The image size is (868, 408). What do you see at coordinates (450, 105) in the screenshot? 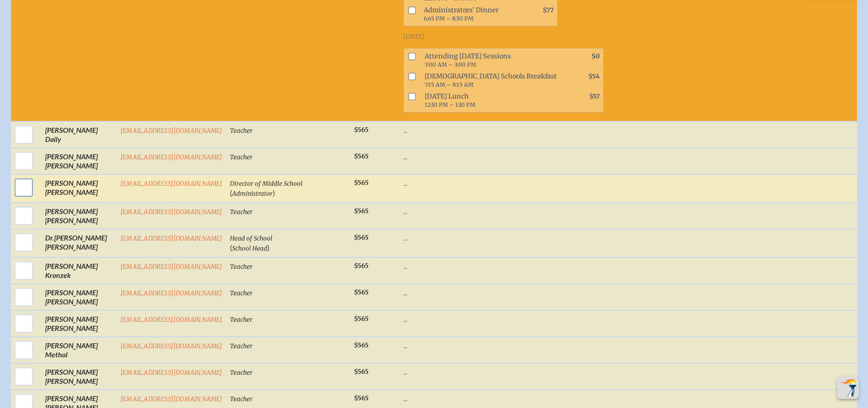
I see `span: 12:10 PM – 1:10 PM` at bounding box center [450, 105].